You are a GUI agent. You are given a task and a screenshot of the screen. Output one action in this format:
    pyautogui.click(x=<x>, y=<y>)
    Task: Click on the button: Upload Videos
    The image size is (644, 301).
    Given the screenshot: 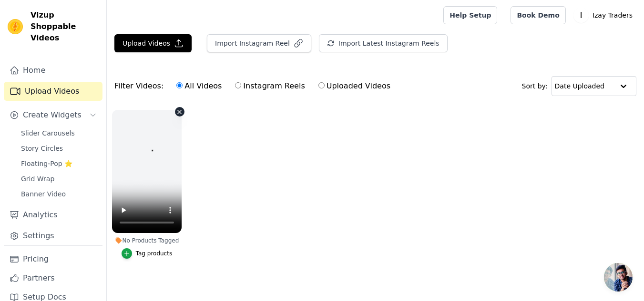 What is the action you would take?
    pyautogui.click(x=153, y=44)
    